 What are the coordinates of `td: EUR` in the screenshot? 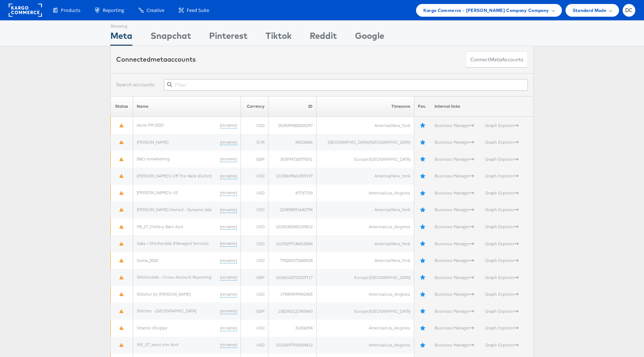 It's located at (255, 142).